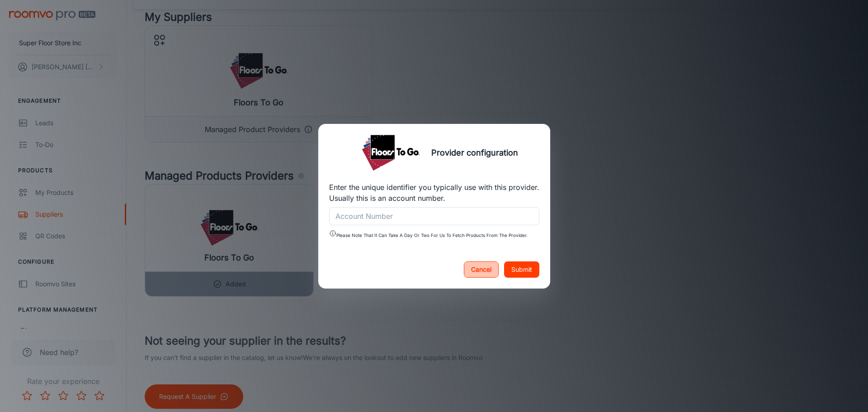 This screenshot has height=412, width=868. Describe the element at coordinates (391, 153) in the screenshot. I see `img: Floors To Go` at that location.